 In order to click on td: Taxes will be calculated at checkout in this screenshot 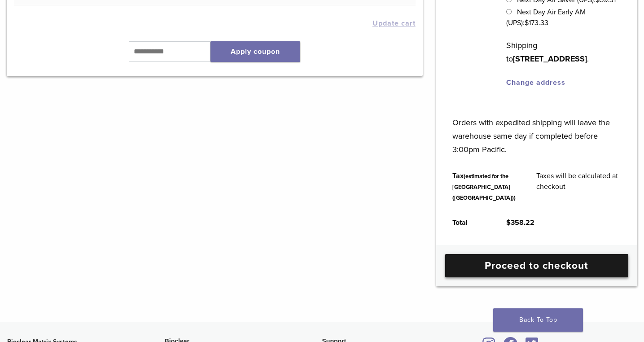, I will do `click(578, 186)`.